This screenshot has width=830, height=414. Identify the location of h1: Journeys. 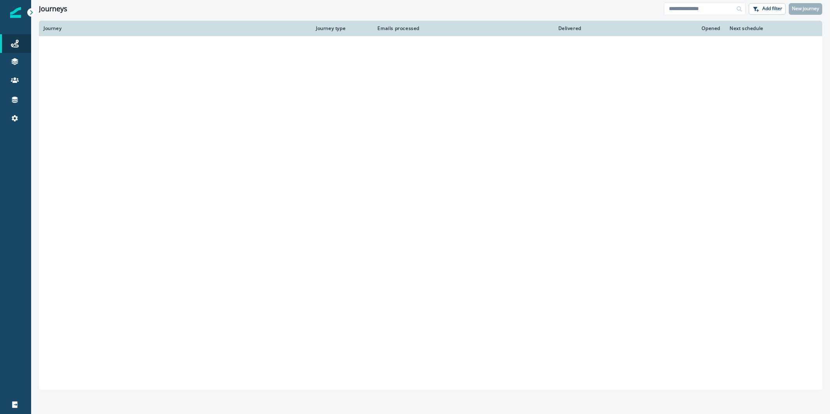
(53, 9).